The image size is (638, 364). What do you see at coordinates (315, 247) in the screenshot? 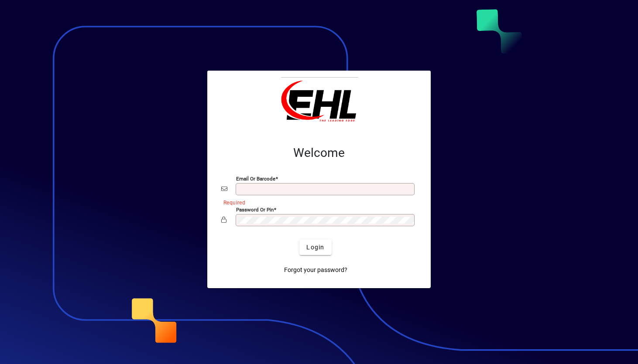
I see `span: Login` at bounding box center [315, 247].